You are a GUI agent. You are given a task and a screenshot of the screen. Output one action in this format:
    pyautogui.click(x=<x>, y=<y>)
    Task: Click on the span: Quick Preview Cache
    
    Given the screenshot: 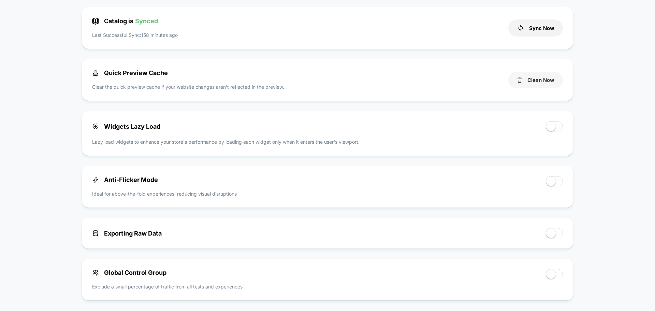 What is the action you would take?
    pyautogui.click(x=130, y=73)
    